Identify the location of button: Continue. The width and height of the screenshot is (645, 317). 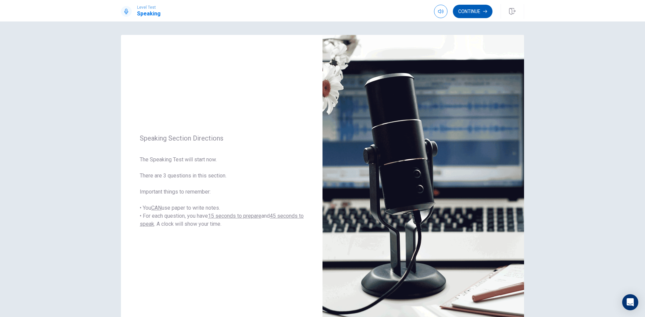
(472, 11).